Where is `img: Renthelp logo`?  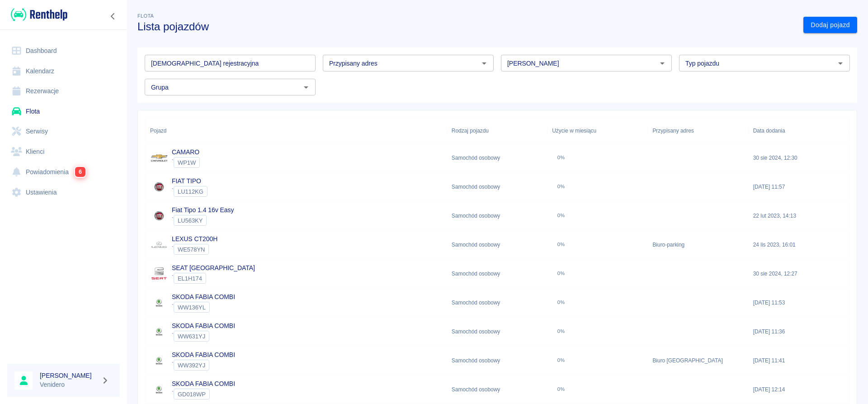
img: Renthelp logo is located at coordinates (39, 14).